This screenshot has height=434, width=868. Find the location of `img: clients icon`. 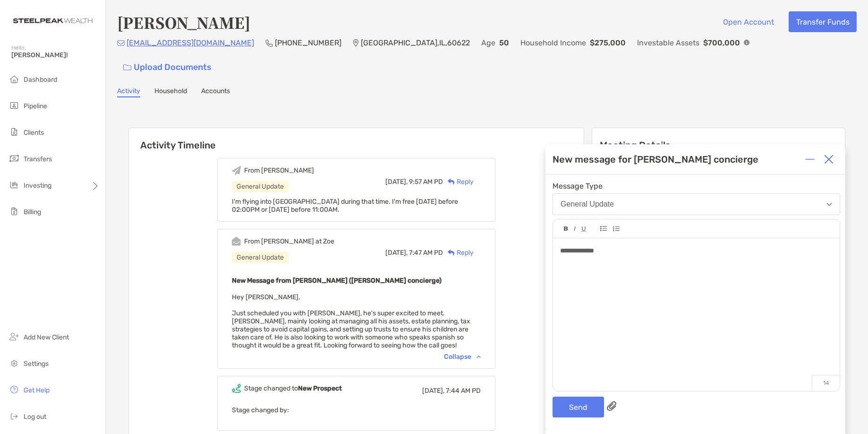

img: clients icon is located at coordinates (14, 132).